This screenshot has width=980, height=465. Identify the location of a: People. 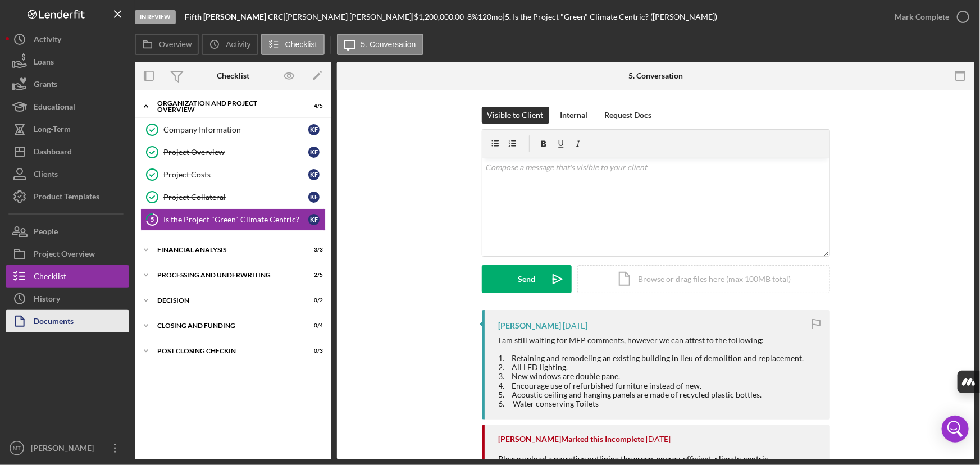
(67, 232).